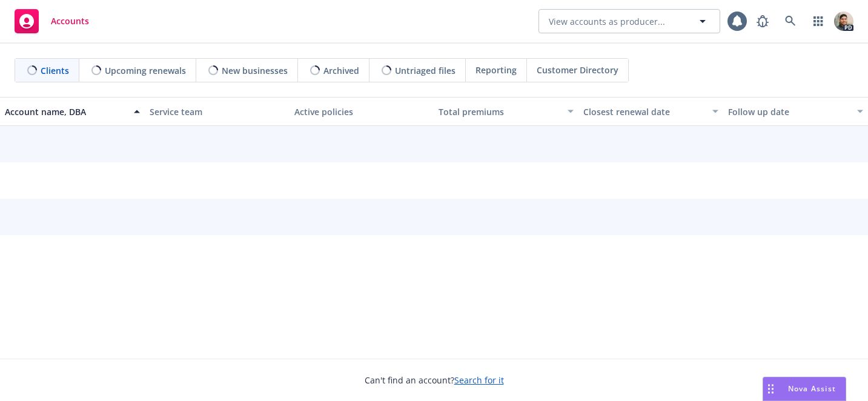 This screenshot has height=401, width=868. What do you see at coordinates (145, 70) in the screenshot?
I see `span: Upcoming renewals` at bounding box center [145, 70].